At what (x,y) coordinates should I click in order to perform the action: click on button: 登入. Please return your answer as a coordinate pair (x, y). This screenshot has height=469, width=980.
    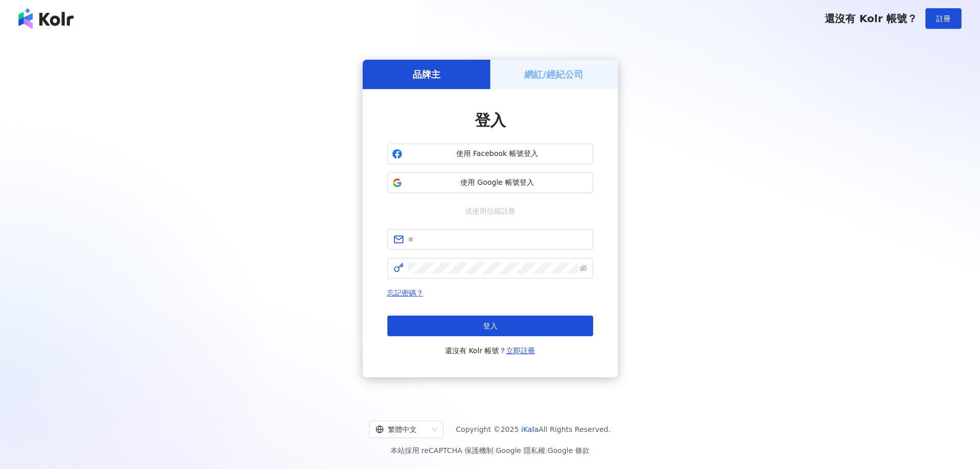
    Looking at the image, I should click on (491, 326).